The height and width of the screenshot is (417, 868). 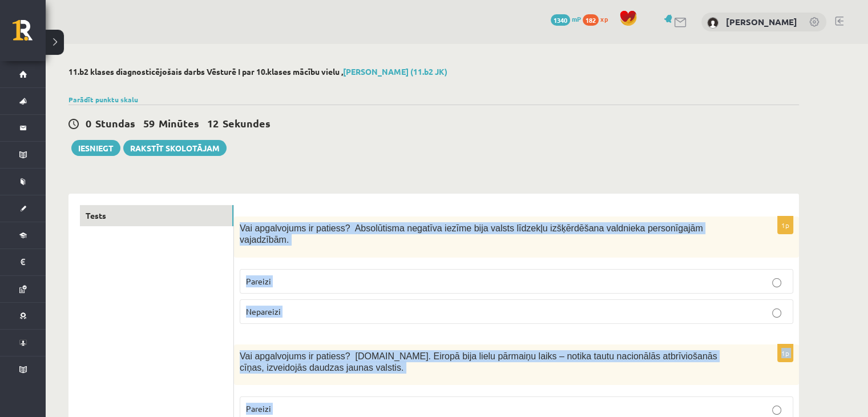 I want to click on span: Stundas, so click(x=115, y=122).